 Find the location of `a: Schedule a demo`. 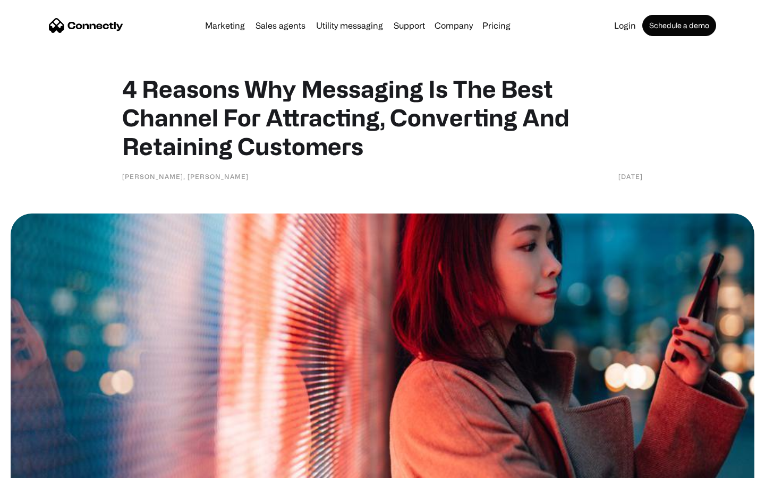

a: Schedule a demo is located at coordinates (679, 25).